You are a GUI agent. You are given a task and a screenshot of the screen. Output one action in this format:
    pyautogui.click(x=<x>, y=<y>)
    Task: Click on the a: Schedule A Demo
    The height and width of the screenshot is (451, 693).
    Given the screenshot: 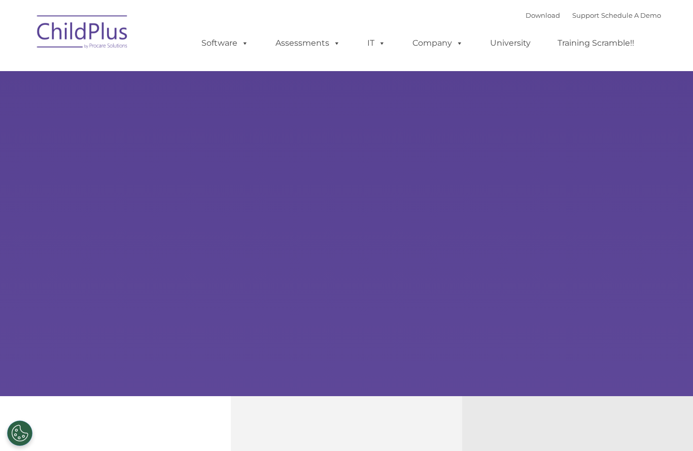 What is the action you would take?
    pyautogui.click(x=631, y=15)
    